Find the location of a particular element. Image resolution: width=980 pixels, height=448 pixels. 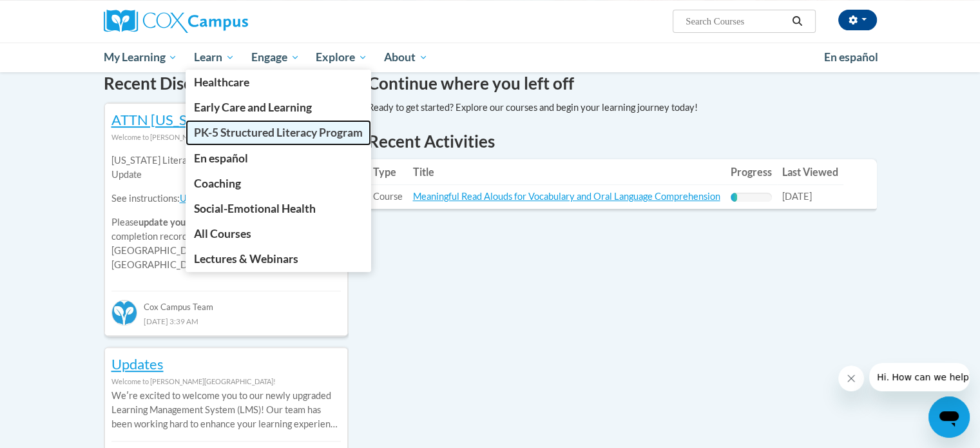

input: Search Courses is located at coordinates (735, 21).